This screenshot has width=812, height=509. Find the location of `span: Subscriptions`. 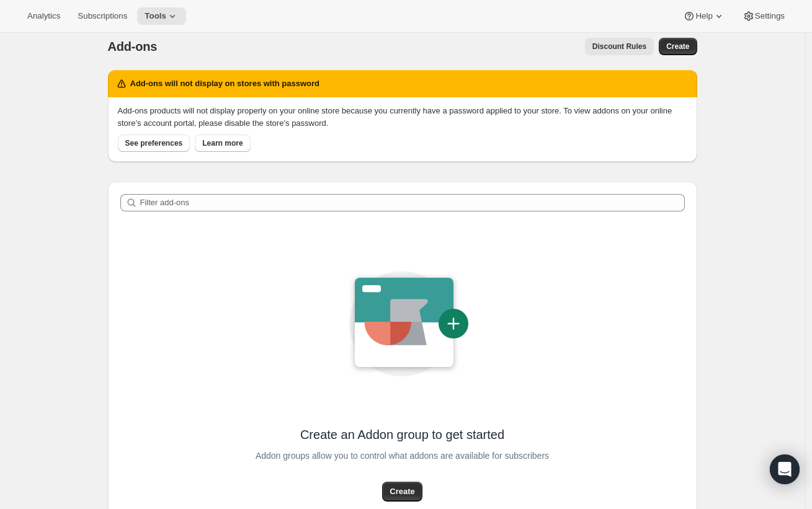

span: Subscriptions is located at coordinates (102, 16).